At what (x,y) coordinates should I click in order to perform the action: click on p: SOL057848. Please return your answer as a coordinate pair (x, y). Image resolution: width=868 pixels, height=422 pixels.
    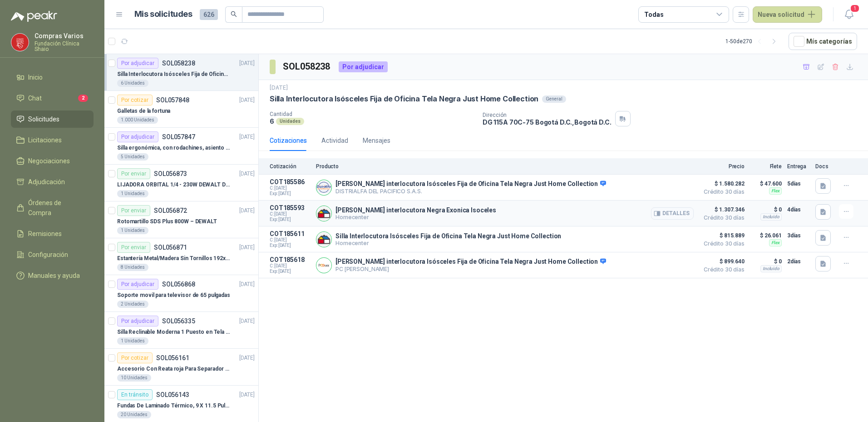
    Looking at the image, I should click on (172, 100).